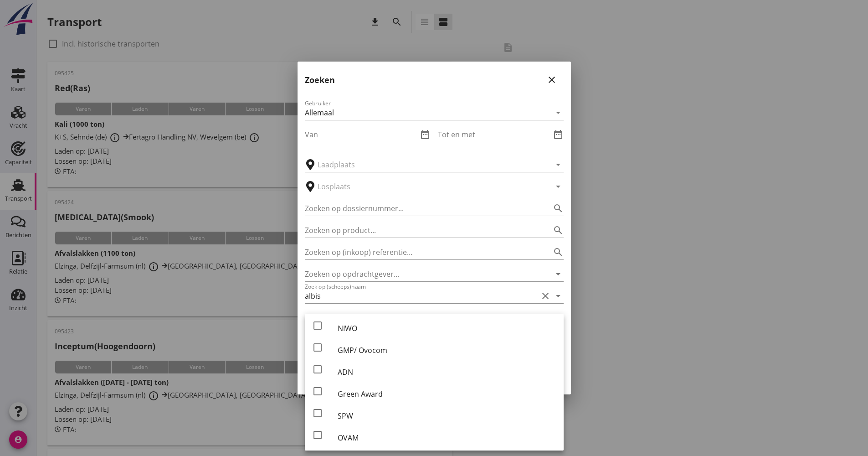 The image size is (868, 456). What do you see at coordinates (447, 394) in the screenshot?
I see `div: Green Award` at bounding box center [447, 394].